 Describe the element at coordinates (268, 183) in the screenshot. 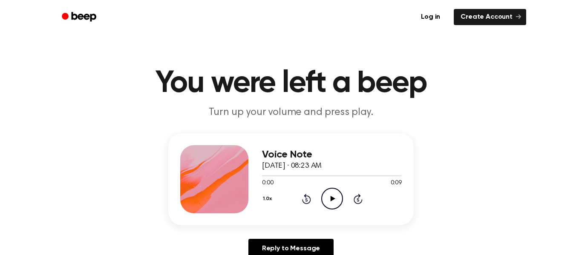

I see `span: 0:00` at that location.